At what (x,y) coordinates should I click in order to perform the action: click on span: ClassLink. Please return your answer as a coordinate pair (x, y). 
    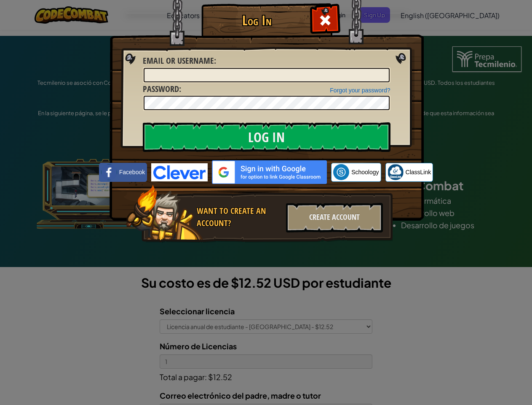
    Looking at the image, I should click on (419, 172).